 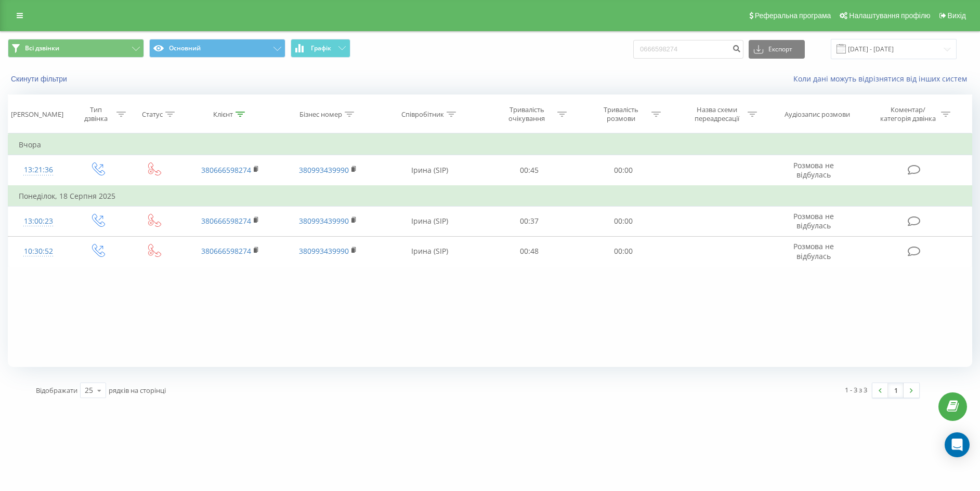 What do you see at coordinates (38, 170) in the screenshot?
I see `div: 13:21:36` at bounding box center [38, 170].